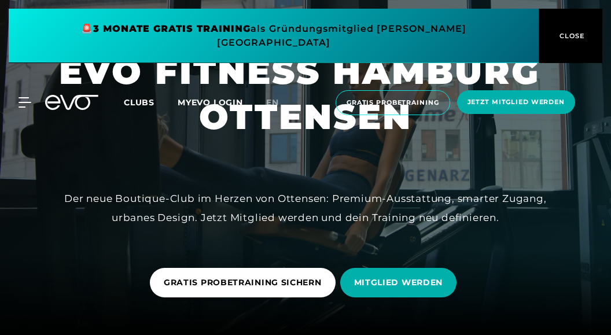 The height and width of the screenshot is (335, 611). What do you see at coordinates (401, 282) in the screenshot?
I see `a: MITGLIED WERDEN` at bounding box center [401, 282].